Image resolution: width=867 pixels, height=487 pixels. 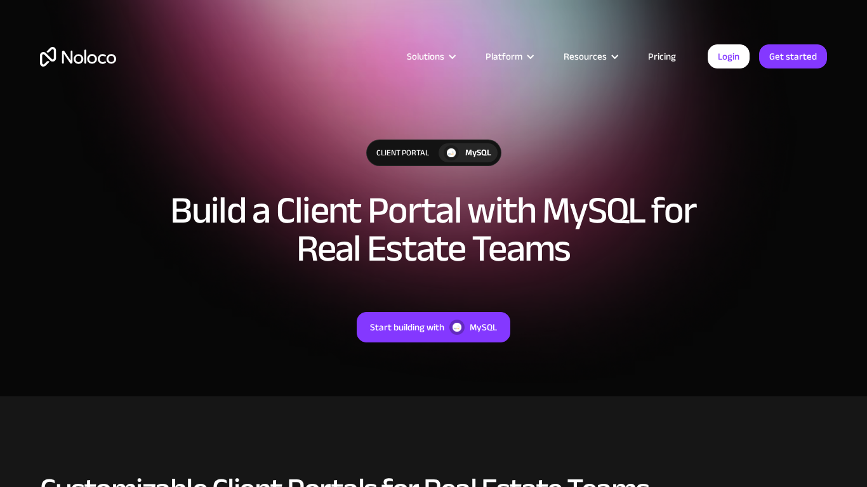 What do you see at coordinates (433, 327) in the screenshot?
I see `a: Start building withMySQL` at bounding box center [433, 327].